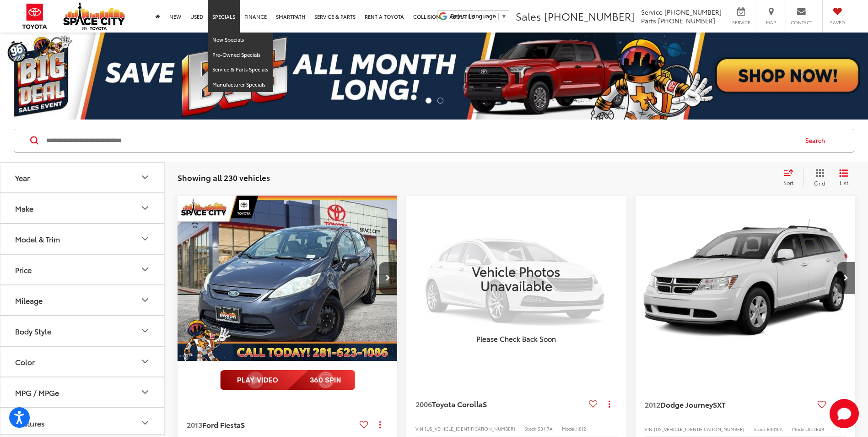 Image resolution: width=868 pixels, height=437 pixels. Describe the element at coordinates (287, 380) in the screenshot. I see `img: full motion video` at that location.